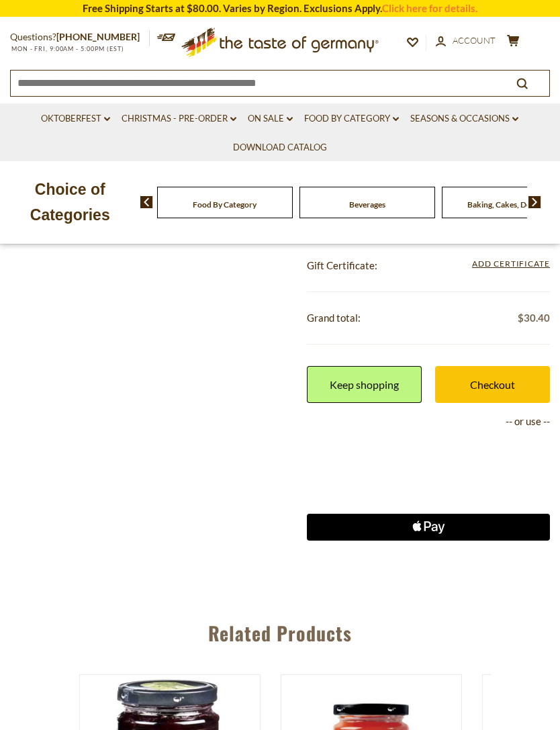 Image resolution: width=560 pixels, height=730 pixels. I want to click on p: -- or use --, so click(429, 421).